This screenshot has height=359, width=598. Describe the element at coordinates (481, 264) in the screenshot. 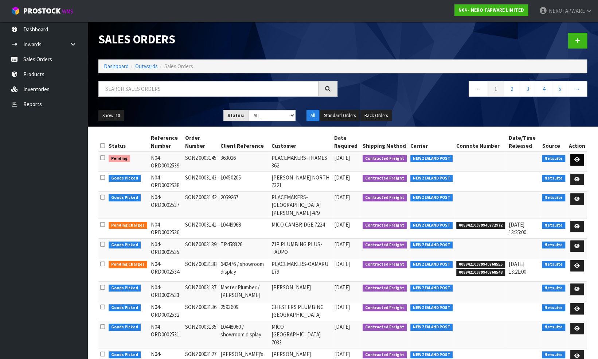

I see `span: 00894210379940768555` at that location.